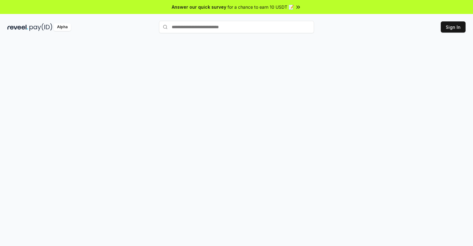 The height and width of the screenshot is (246, 473). I want to click on button: Sign In, so click(453, 27).